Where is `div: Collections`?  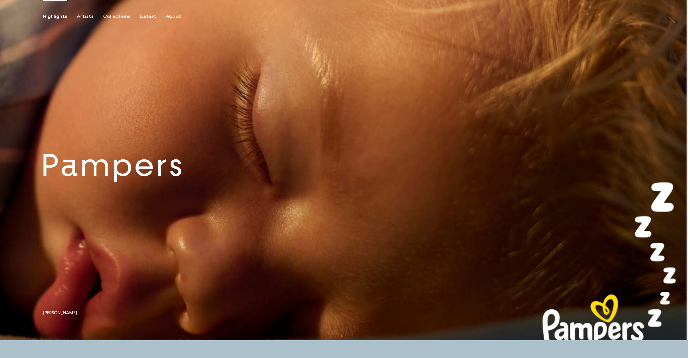
div: Collections is located at coordinates (117, 17).